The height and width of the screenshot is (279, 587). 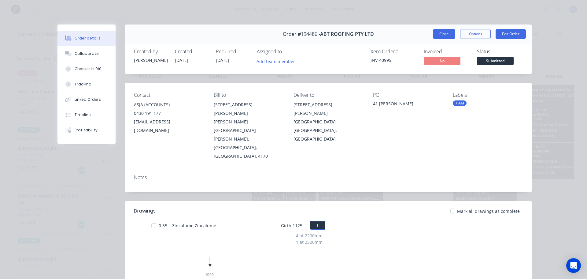 What do you see at coordinates (169, 105) in the screenshot?
I see `div: ASJA (ACCOUNTS)` at bounding box center [169, 105].